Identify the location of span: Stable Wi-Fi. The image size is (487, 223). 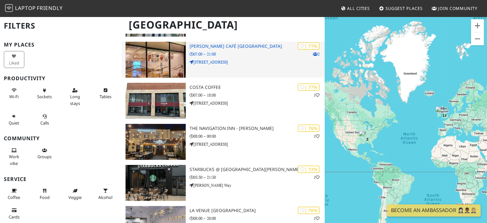
(14, 96).